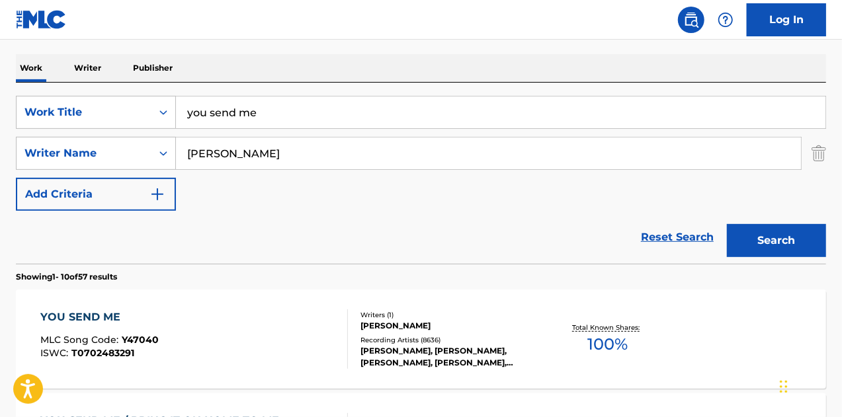 This screenshot has width=842, height=417. Describe the element at coordinates (84, 153) in the screenshot. I see `div: Writer Name` at that location.